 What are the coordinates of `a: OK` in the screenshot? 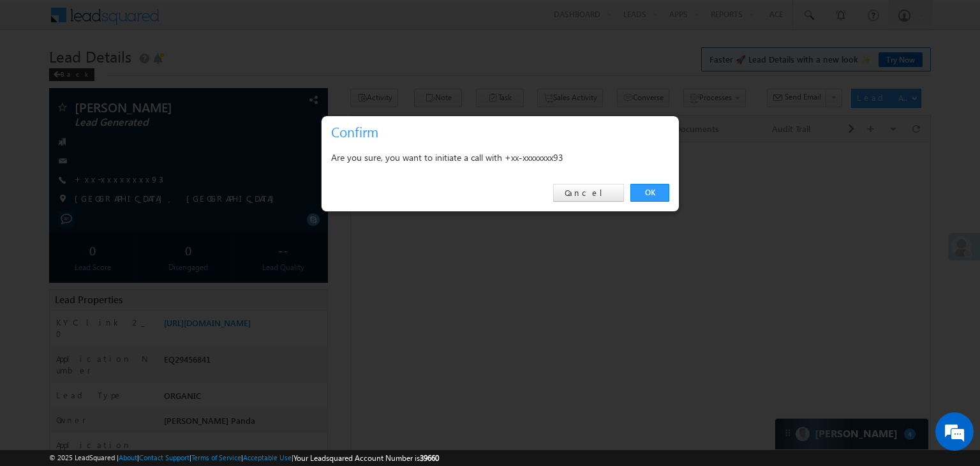 It's located at (650, 193).